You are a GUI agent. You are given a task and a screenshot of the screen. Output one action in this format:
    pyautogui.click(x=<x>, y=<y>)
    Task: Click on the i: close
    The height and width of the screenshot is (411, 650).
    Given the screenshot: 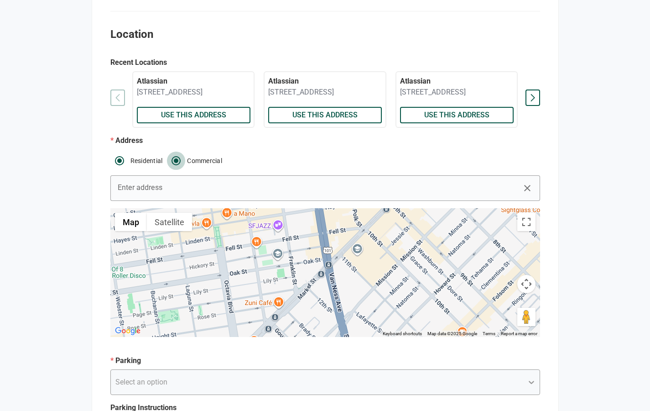 What is the action you would take?
    pyautogui.click(x=528, y=188)
    